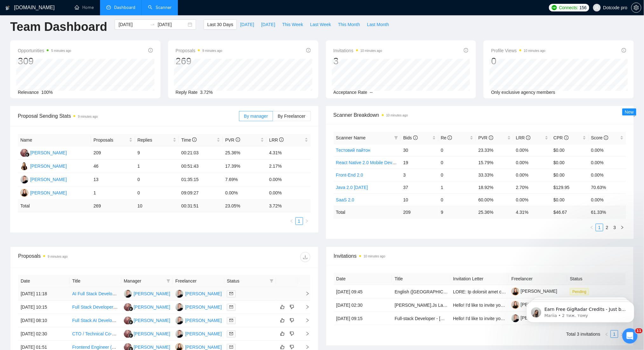  What do you see at coordinates (189, 140) in the screenshot?
I see `span: Time` at bounding box center [189, 140].